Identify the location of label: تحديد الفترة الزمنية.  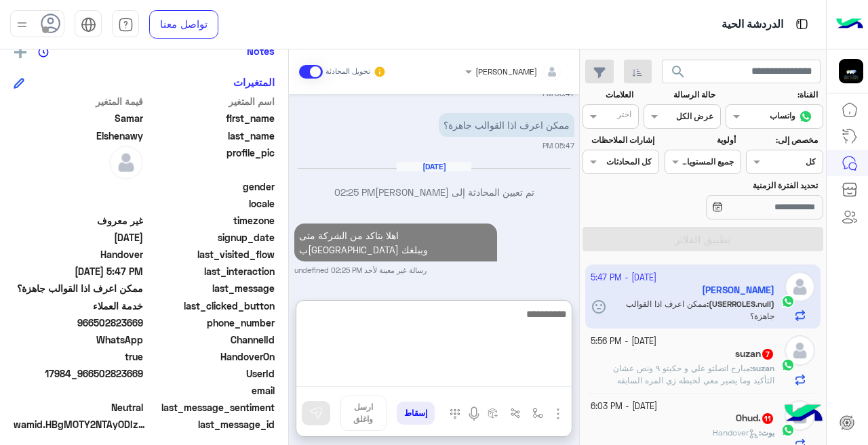
(742, 185).